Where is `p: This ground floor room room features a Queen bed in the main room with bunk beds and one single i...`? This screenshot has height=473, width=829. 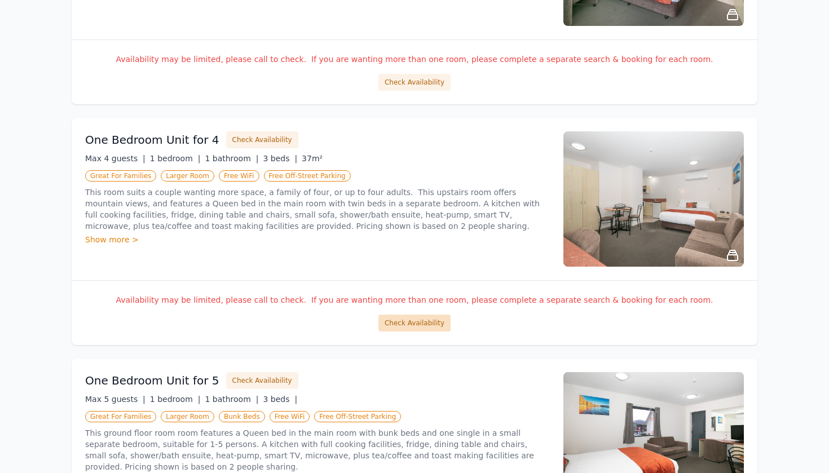 p: This ground floor room room features a Queen bed in the main room with bunk beds and one single i... is located at coordinates (317, 450).